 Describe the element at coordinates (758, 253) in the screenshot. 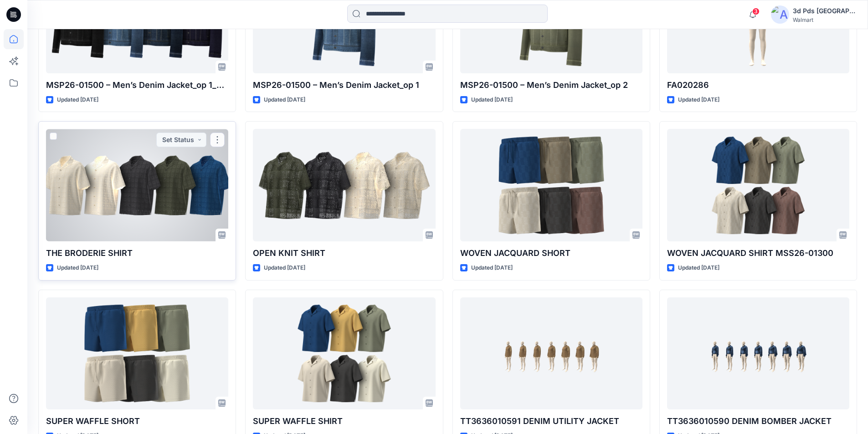

I see `p: WOVEN JACQUARD SHIRT MSS26-01300` at that location.